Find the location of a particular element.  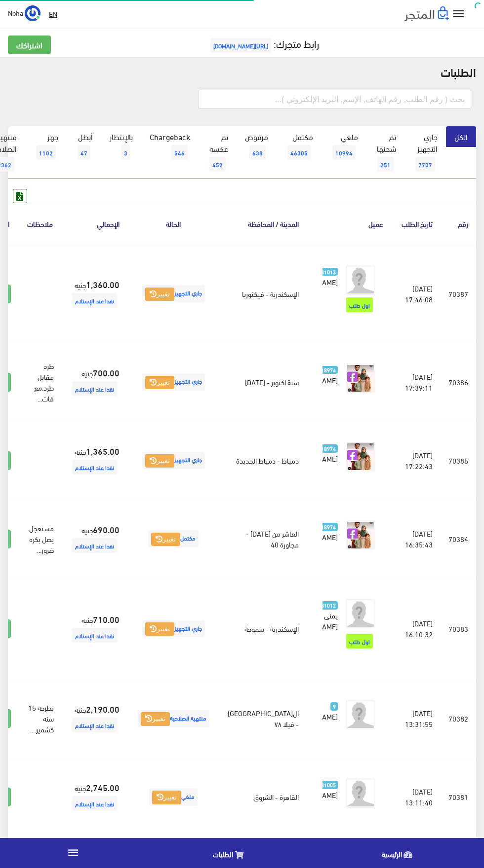

h2: الطلبات is located at coordinates (242, 71).